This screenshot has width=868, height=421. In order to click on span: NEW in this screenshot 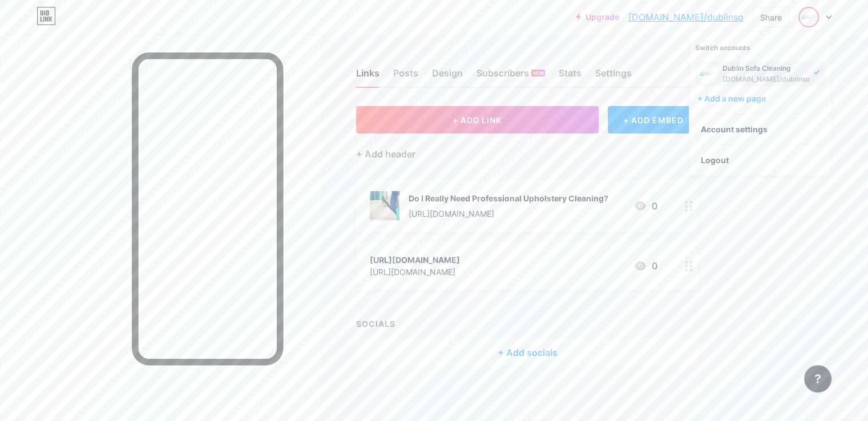, I will do `click(538, 73)`.